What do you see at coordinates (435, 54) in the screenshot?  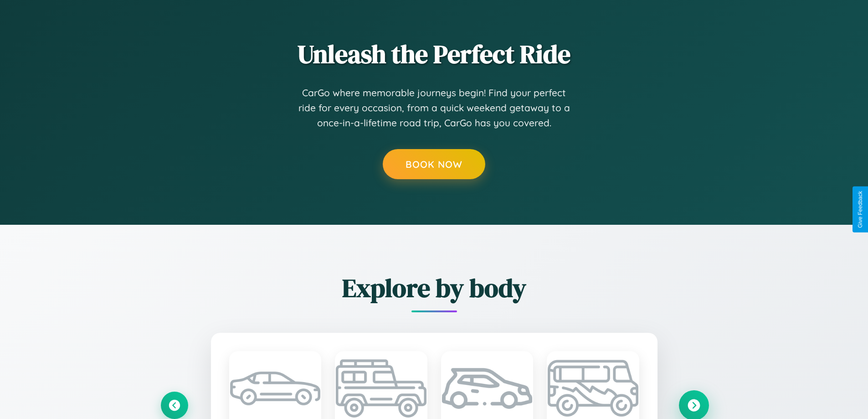 I see `h2: Unleash the Perfect Ride` at bounding box center [435, 54].